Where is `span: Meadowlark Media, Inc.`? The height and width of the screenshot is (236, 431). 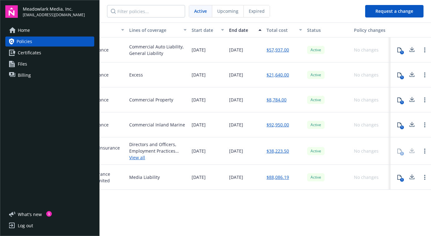 span: Meadowlark Media, Inc. is located at coordinates (54, 9).